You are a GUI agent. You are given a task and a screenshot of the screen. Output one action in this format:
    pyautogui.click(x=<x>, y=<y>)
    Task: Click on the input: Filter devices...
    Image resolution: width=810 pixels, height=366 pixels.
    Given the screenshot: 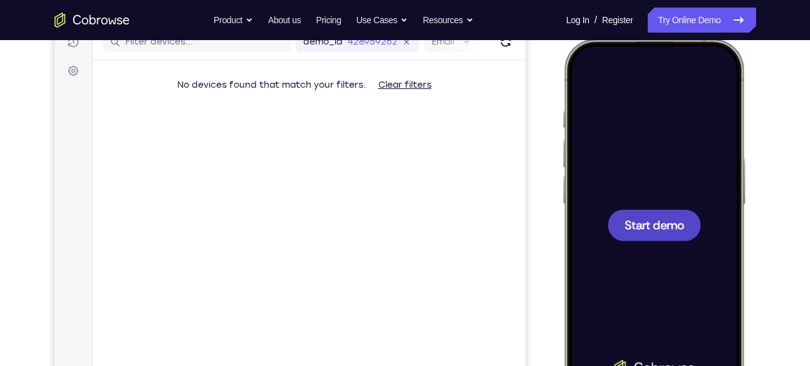 What is the action you would take?
    pyautogui.click(x=150, y=48)
    